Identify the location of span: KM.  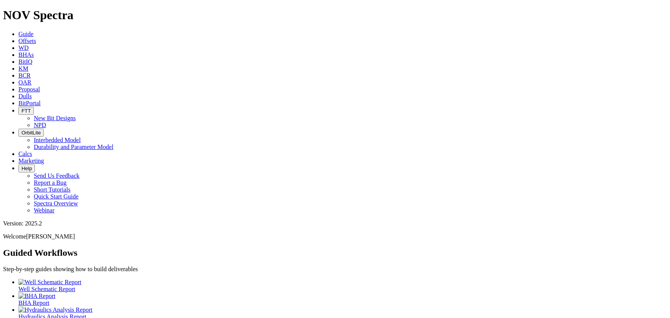
(23, 68).